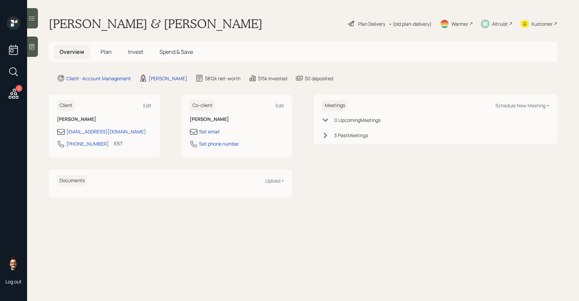 The height and width of the screenshot is (301, 579). Describe the element at coordinates (66, 105) in the screenshot. I see `h6: Client` at that location.